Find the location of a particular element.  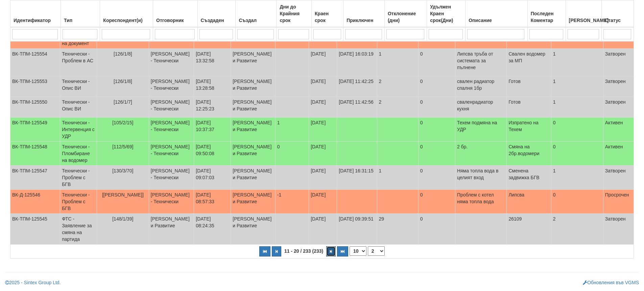

th: Удължен Краен срок(Дни): No sort applied, activate to apply an ascending sort is located at coordinates (447, 14).